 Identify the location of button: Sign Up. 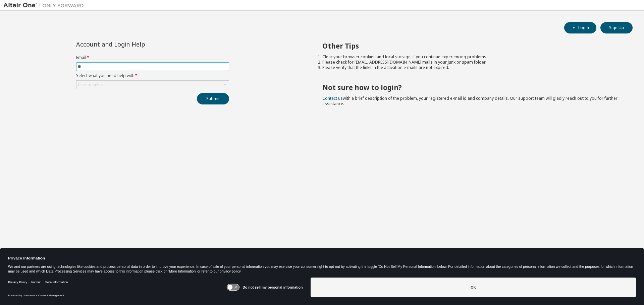
(616, 28).